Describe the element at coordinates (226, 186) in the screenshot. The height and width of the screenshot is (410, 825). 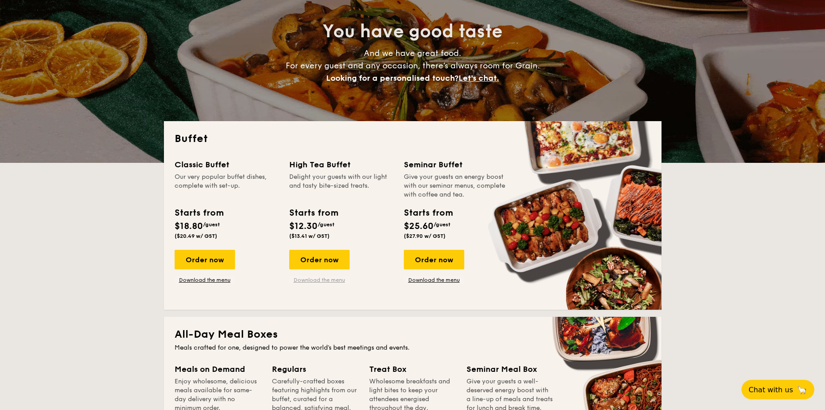
I see `div: Our very popular buffet dishes, complete with set-up.` at that location.